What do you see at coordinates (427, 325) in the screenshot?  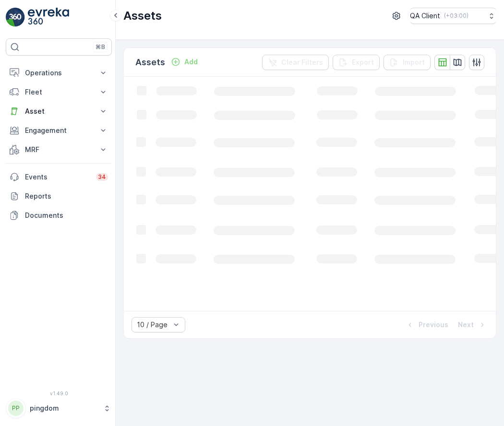 I see `button: Previous` at bounding box center [427, 325].